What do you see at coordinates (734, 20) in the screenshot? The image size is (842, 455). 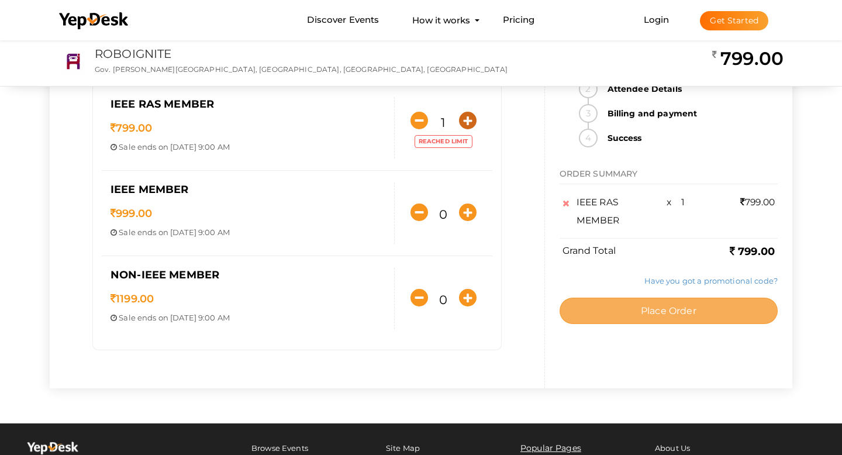 I see `button: Get Started` at bounding box center [734, 20].